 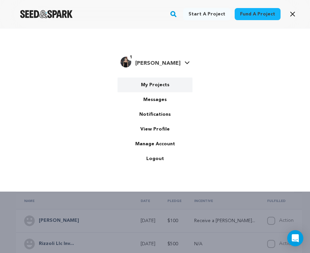 What do you see at coordinates (155, 159) in the screenshot?
I see `a: Logout` at bounding box center [155, 159].